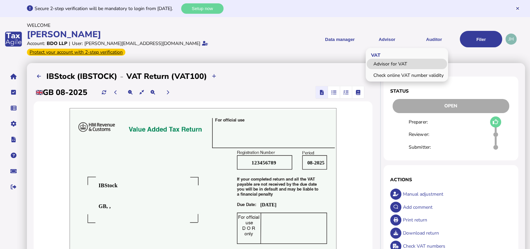 This screenshot has height=249, width=530. I want to click on div: Reviewer:, so click(424, 134).